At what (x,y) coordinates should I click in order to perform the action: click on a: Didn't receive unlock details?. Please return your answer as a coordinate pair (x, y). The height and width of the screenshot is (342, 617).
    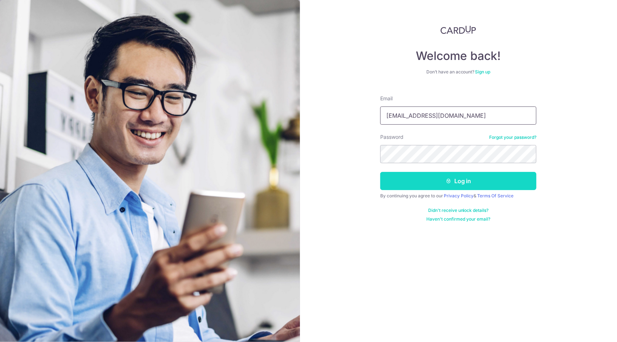
    Looking at the image, I should click on (459, 210).